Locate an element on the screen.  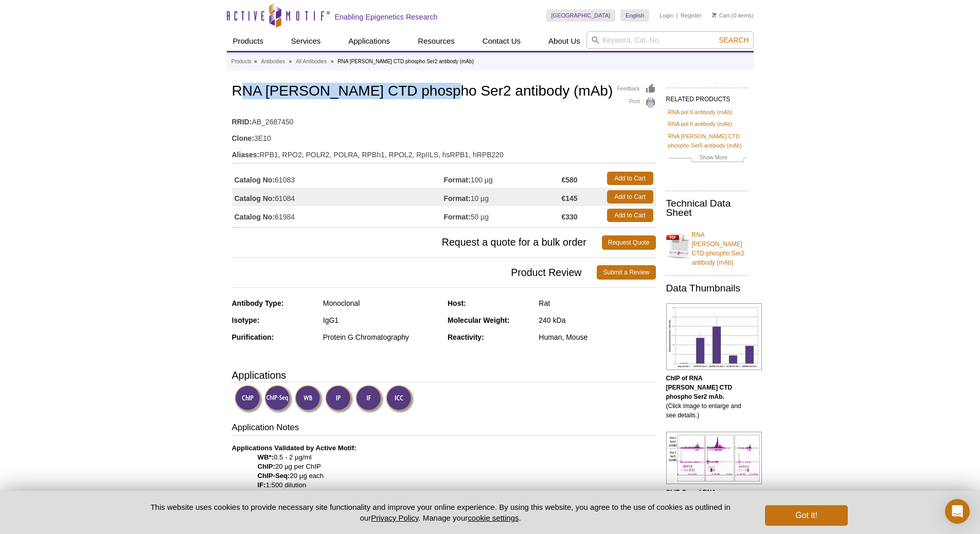
p: This website uses cookies to provide necessary site functionality and improve your online experie... is located at coordinates (441, 513).